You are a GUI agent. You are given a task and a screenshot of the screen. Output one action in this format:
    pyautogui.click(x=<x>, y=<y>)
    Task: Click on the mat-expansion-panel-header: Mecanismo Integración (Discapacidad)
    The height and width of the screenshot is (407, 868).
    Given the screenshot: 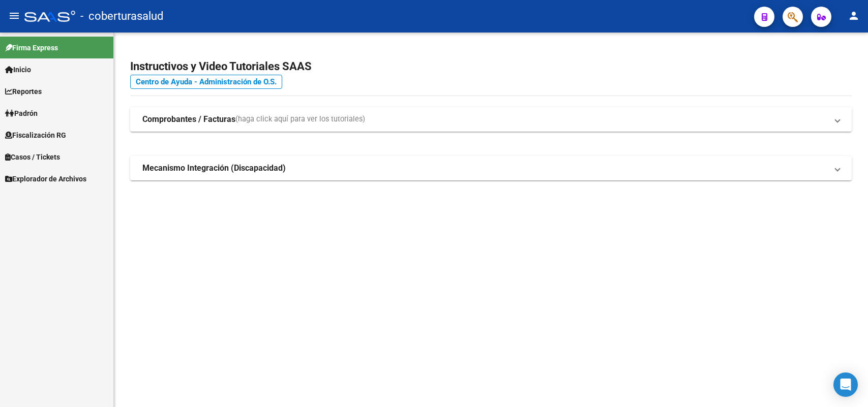 What is the action you would take?
    pyautogui.click(x=491, y=169)
    